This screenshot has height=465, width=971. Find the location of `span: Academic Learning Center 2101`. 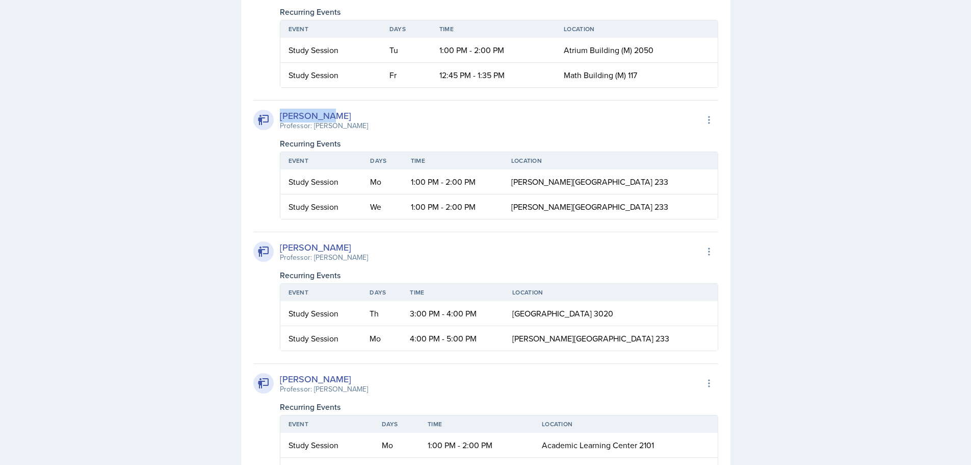

span: Academic Learning Center 2101 is located at coordinates (598, 445).